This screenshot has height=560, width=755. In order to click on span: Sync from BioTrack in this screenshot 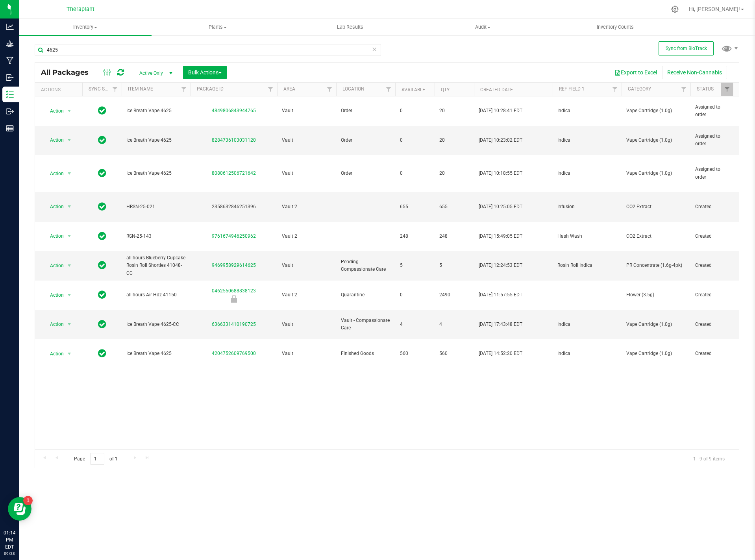, I will do `click(686, 48)`.